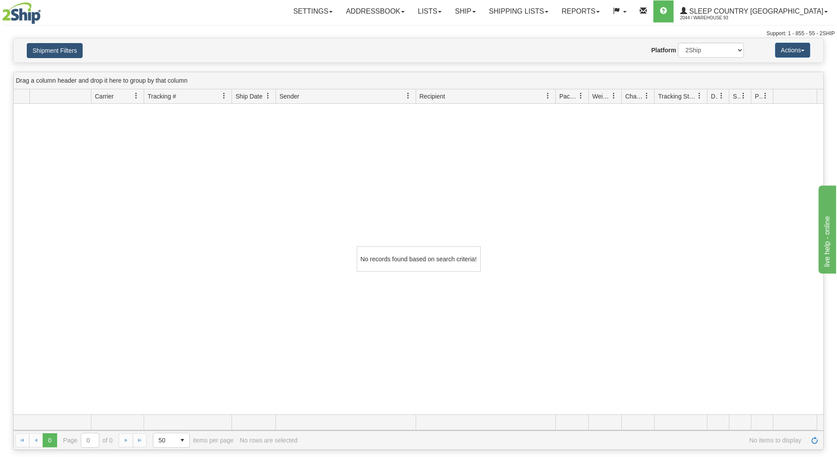  I want to click on span: No items to display, so click(553, 440).